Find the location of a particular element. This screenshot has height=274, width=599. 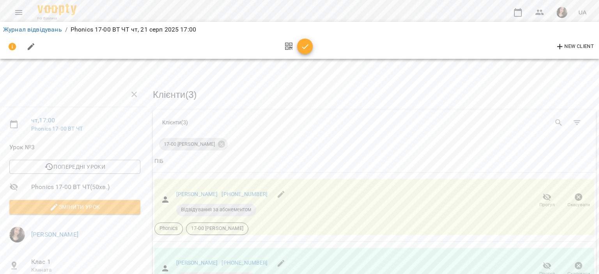

button: New Client is located at coordinates (574, 47).